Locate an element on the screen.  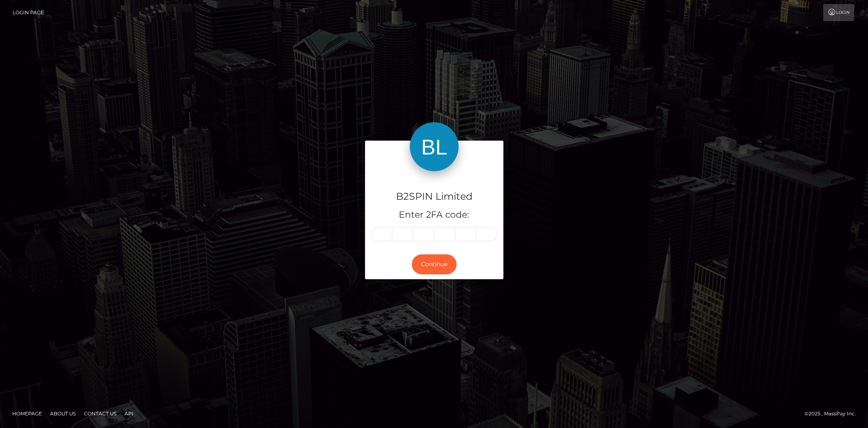
a: Contact Us is located at coordinates (100, 413).